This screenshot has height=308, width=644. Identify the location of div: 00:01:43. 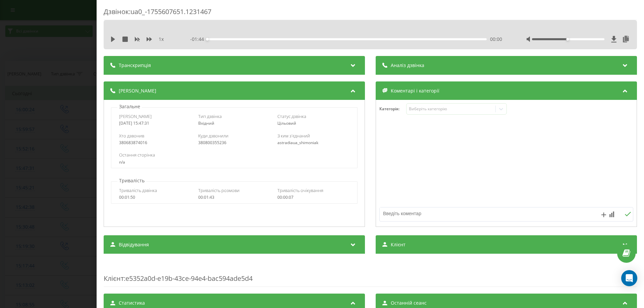
(234, 198).